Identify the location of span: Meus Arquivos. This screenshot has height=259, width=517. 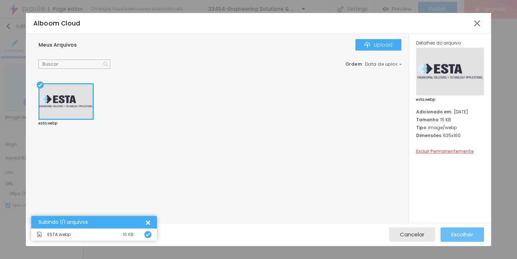
(57, 45).